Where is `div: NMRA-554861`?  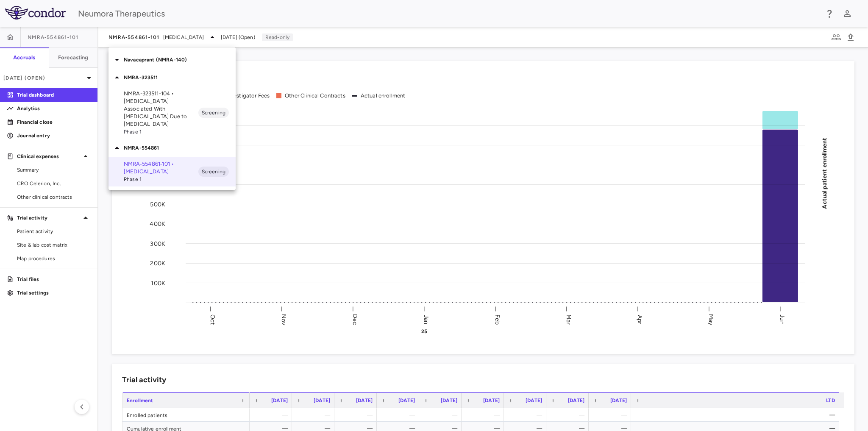
div: NMRA-554861 is located at coordinates (172, 148).